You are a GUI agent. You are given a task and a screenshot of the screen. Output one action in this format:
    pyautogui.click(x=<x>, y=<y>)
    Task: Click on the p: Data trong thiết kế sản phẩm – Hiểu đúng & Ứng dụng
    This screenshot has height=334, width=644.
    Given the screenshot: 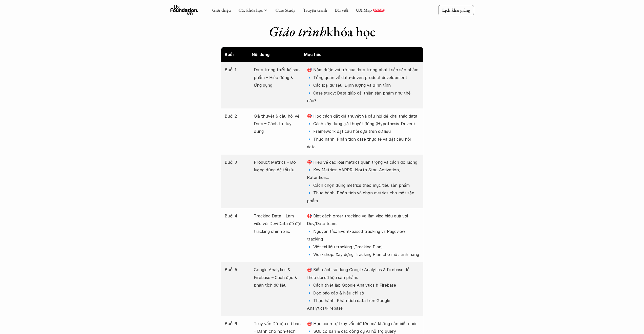 What is the action you would take?
    pyautogui.click(x=278, y=77)
    